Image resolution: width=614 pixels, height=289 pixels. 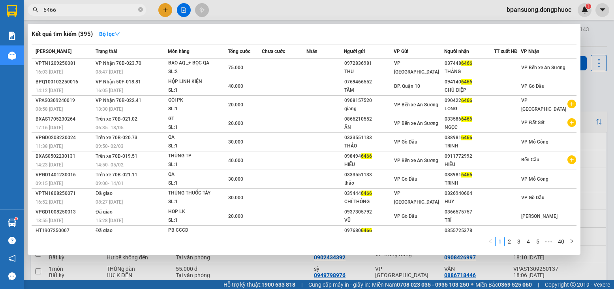 I want to click on a: 3, so click(x=519, y=241).